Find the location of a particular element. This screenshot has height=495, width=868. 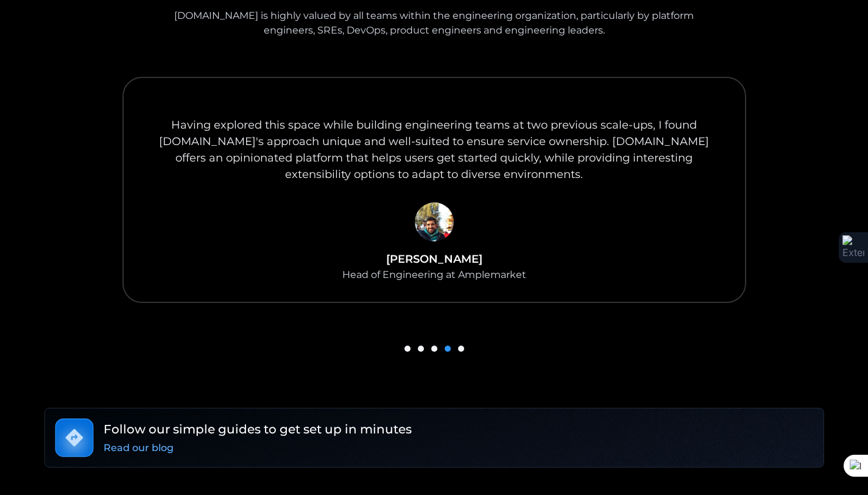

div: Show slide 5 of 5 is located at coordinates (461, 349).